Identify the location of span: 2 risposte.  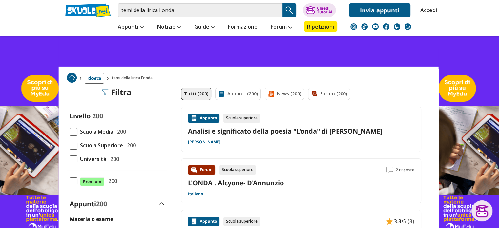
(404, 170).